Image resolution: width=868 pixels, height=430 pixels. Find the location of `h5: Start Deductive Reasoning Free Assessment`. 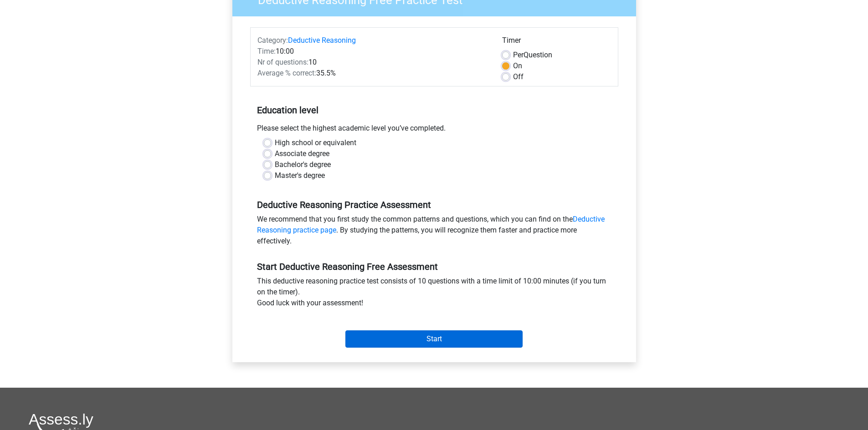

h5: Start Deductive Reasoning Free Assessment is located at coordinates (434, 267).